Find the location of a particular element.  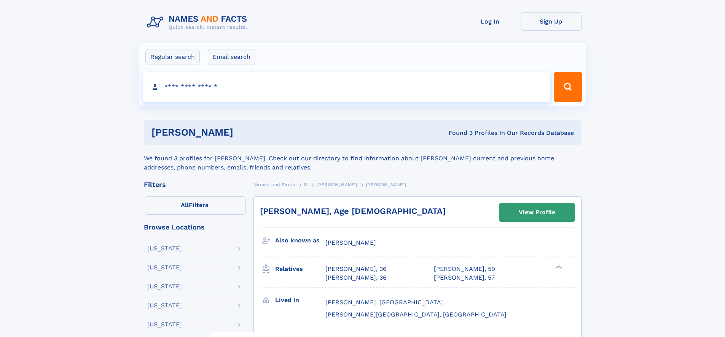

input: search input is located at coordinates (347, 87).